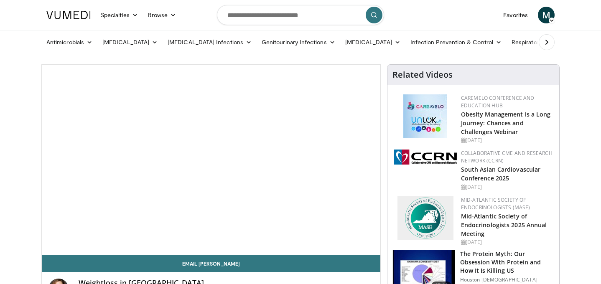 The image size is (601, 284). What do you see at coordinates (426, 218) in the screenshot?
I see `img: f382488c-070d-4809-84b7-f09b370f5972.png.150x105_q85_autocrop_double_scale_upscale_version-0.2.png` at bounding box center [426, 218].